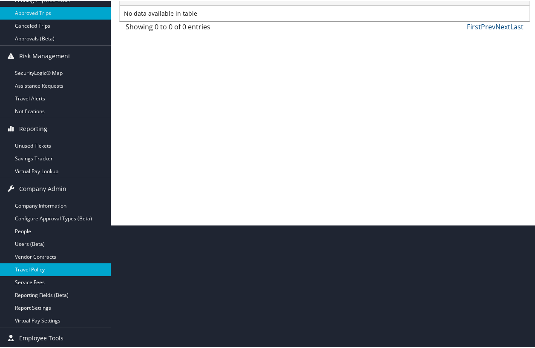 The height and width of the screenshot is (348, 535). I want to click on div: Showing 0 to 0 of 0 entries, so click(170, 28).